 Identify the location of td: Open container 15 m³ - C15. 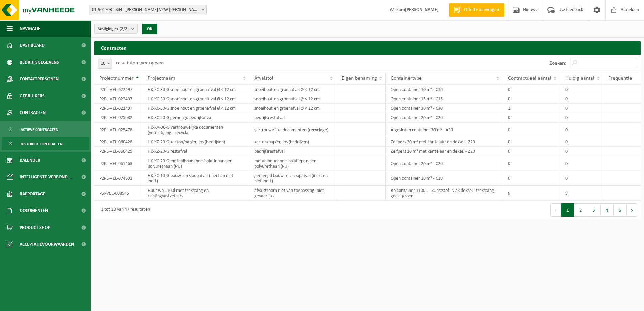
(444, 99).